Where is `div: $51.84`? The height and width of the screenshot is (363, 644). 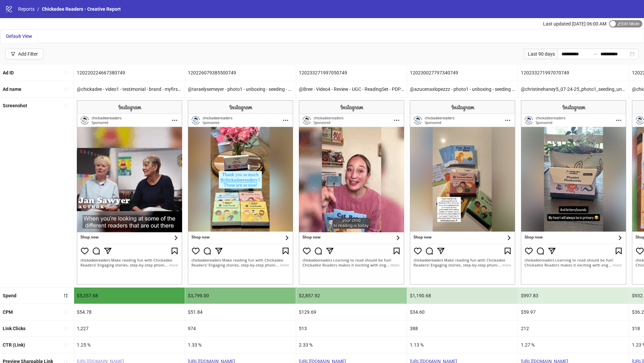
div: $51.84 is located at coordinates (240, 312).